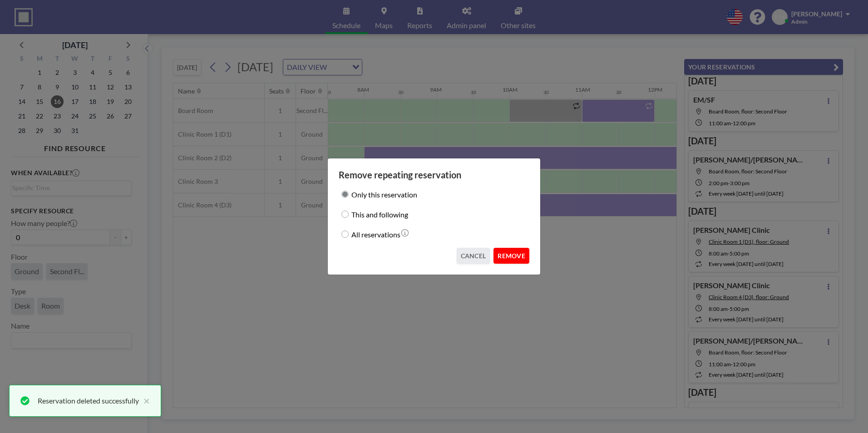 Image resolution: width=868 pixels, height=433 pixels. Describe the element at coordinates (474, 255) in the screenshot. I see `button: CANCEL` at that location.